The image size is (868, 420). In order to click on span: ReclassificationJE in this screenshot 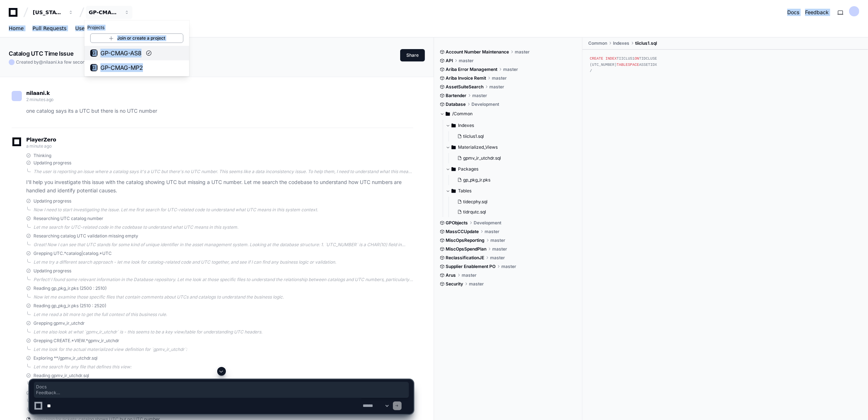, I will do `click(465, 258)`.